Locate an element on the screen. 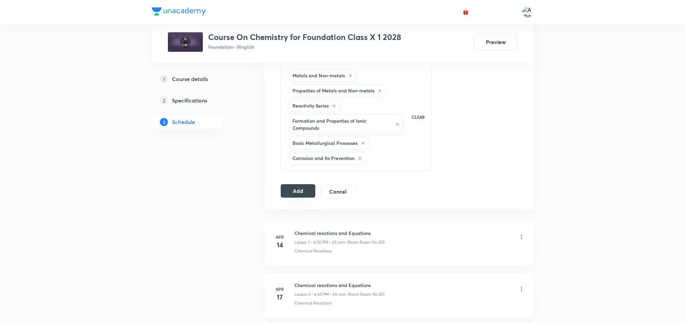 This screenshot has height=323, width=685. p: CLEAR is located at coordinates (418, 117).